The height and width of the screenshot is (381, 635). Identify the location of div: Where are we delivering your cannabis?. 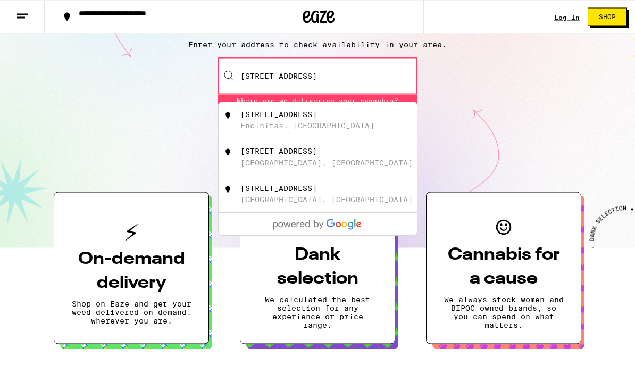
(317, 100).